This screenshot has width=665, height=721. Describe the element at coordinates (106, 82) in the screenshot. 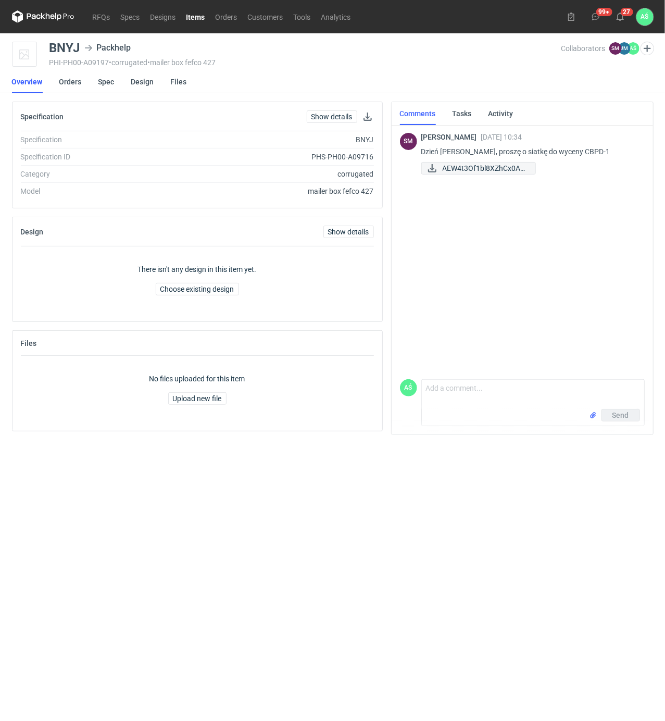

I see `a: Spec` at that location.